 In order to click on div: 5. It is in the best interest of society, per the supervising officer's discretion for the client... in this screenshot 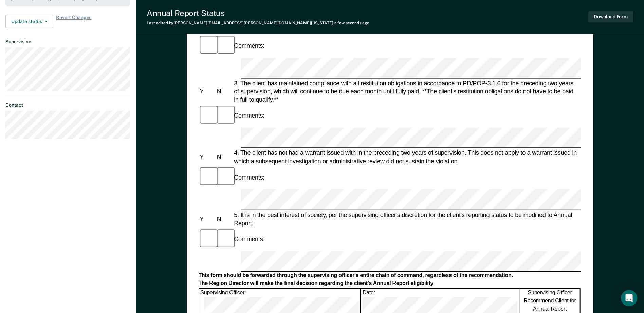, I will do `click(406, 219)`.